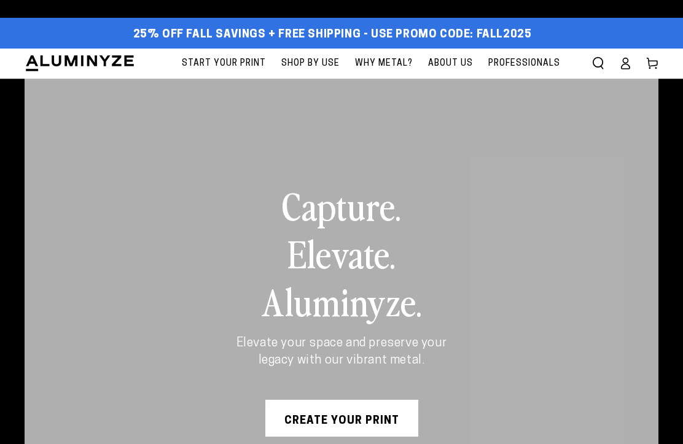 Image resolution: width=683 pixels, height=444 pixels. I want to click on span: About Us, so click(450, 63).